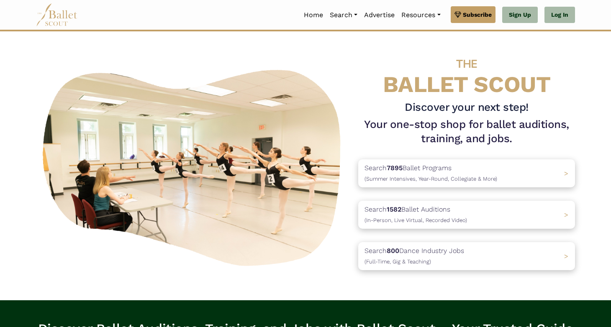  Describe the element at coordinates (466, 256) in the screenshot. I see `a: Search800Dance Industry Jobs(Full-Time, Gig & Teaching) >` at that location.